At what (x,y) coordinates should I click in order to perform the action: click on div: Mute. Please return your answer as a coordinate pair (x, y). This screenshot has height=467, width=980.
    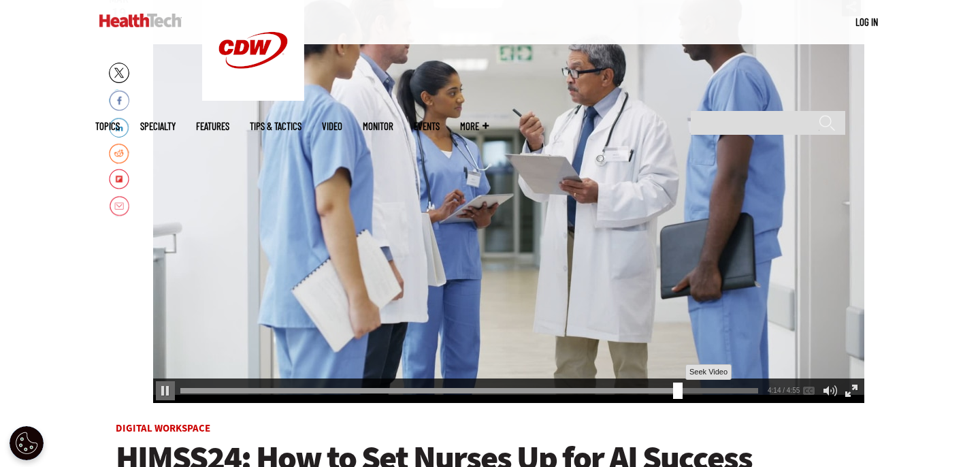
    Looking at the image, I should click on (830, 391).